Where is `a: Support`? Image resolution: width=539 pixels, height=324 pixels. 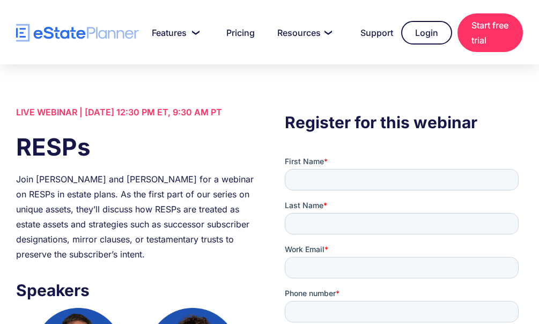
a: Support is located at coordinates (372, 33).